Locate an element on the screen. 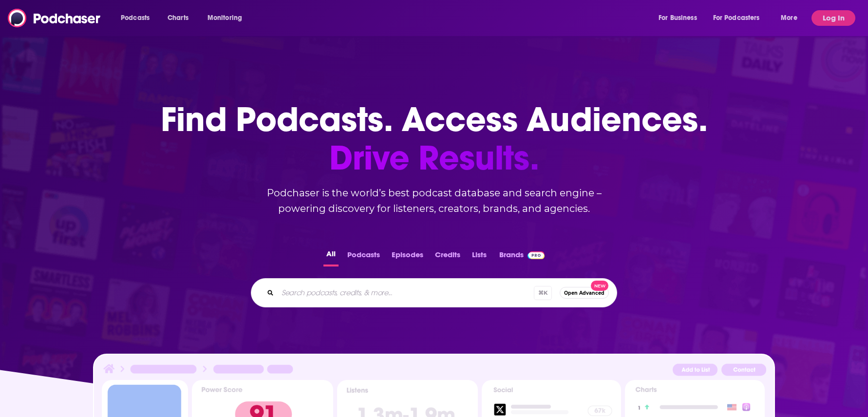 This screenshot has height=417, width=868. img: Podcast Insights Header is located at coordinates (434, 371).